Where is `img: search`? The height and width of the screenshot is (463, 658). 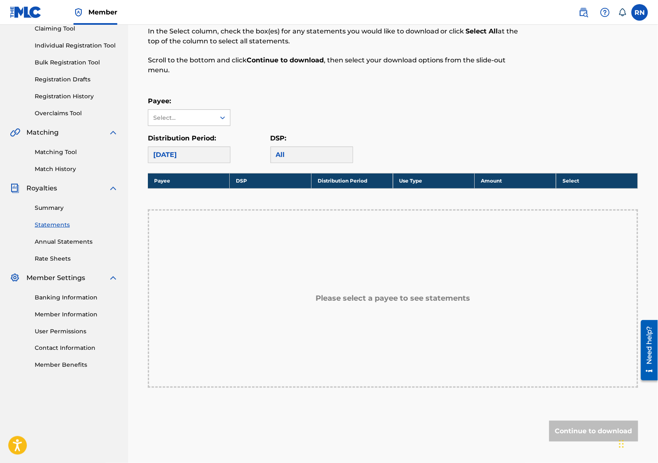 img: search is located at coordinates (584, 12).